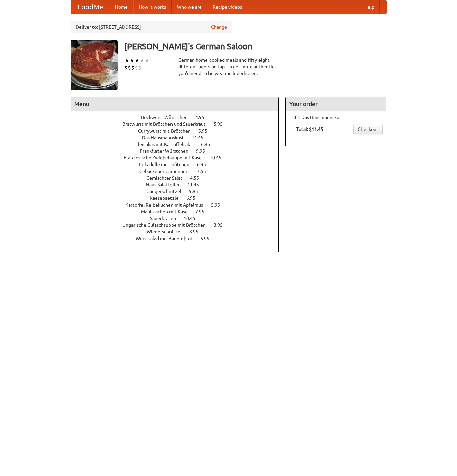 This screenshot has height=476, width=457. Describe the element at coordinates (336, 117) in the screenshot. I see `li: 1 × Das Hausmannskost` at that location.